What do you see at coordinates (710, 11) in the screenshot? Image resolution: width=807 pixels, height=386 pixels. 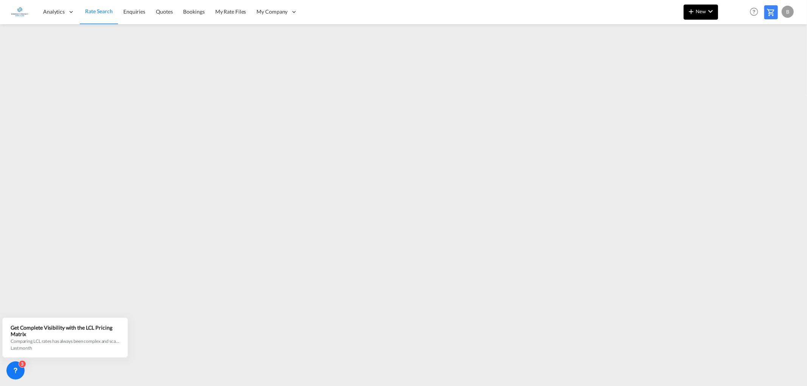 I see `md-icon: icon-chevron-down` at bounding box center [710, 11].